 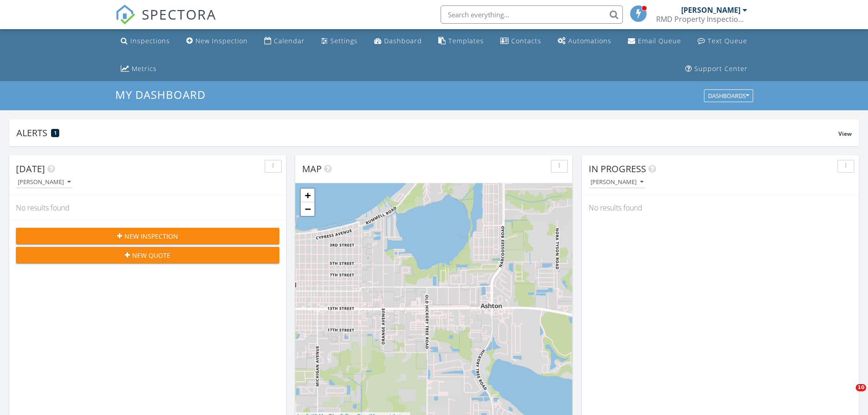 I want to click on div: Email Queue, so click(x=659, y=41).